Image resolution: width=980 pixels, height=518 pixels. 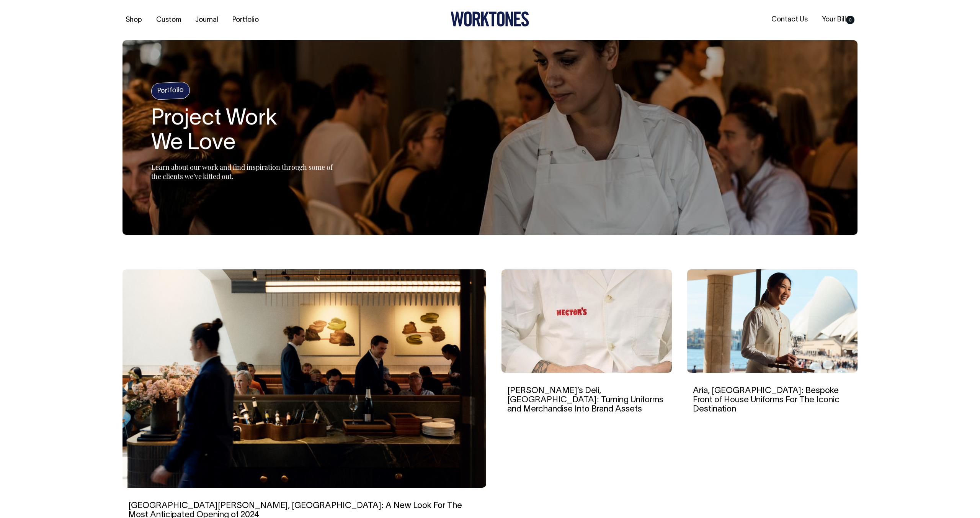 What do you see at coordinates (247, 171) in the screenshot?
I see `p: Learn about our work and find inspiration through some of the clients we’ve kitted out.` at bounding box center [247, 171].